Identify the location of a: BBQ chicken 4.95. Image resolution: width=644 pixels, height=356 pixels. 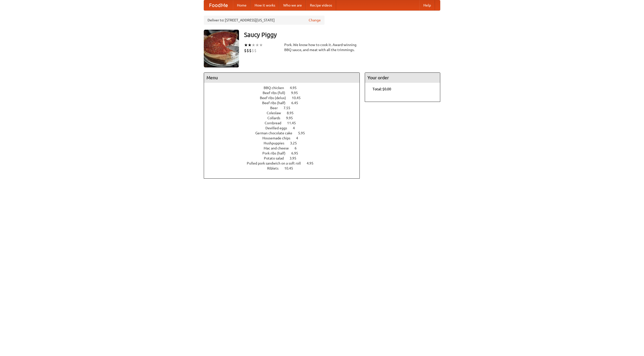
(284, 88).